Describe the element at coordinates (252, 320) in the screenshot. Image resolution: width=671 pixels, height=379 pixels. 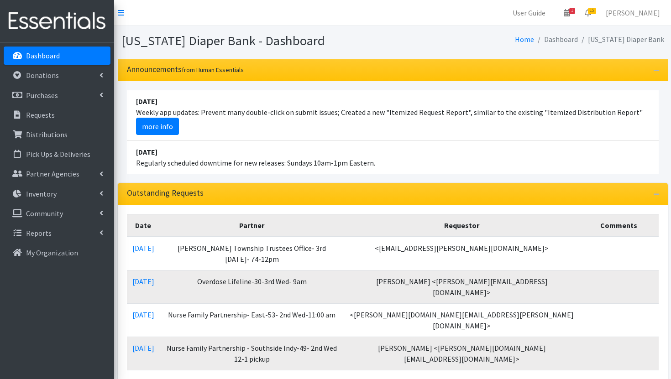
I see `td: Nurse Family Partnership- East-53- 2nd Wed-11:00 am` at that location.